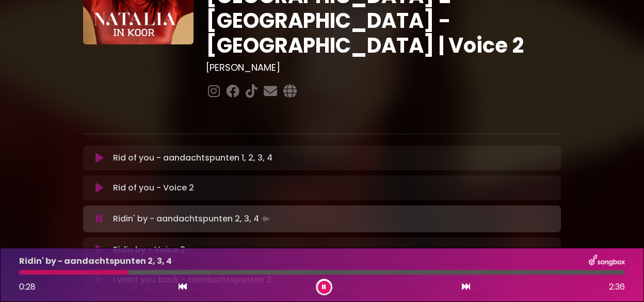 This screenshot has height=302, width=644. I want to click on p: Rid of you - aandachtspunten 1, 2, 3, 4, so click(192, 158).